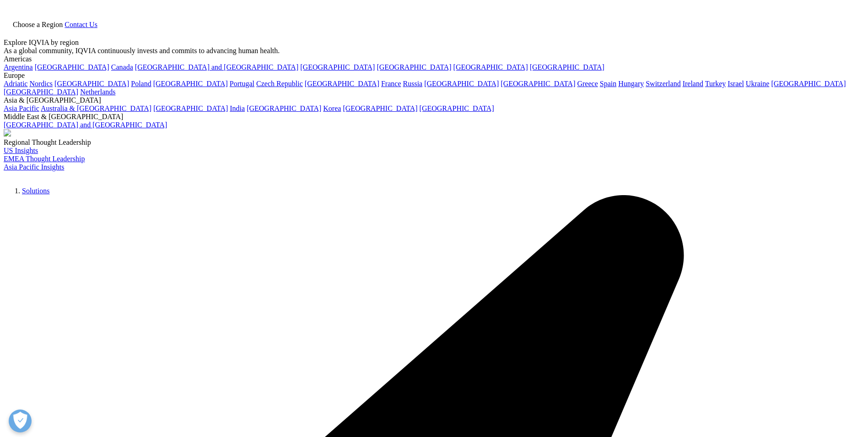 This screenshot has height=437, width=868. Describe the element at coordinates (81, 24) in the screenshot. I see `span: Contact Us` at that location.